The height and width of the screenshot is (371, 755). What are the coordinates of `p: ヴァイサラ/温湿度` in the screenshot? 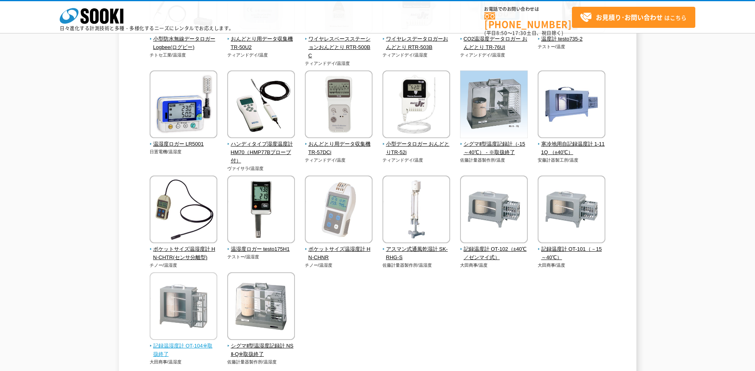 It's located at (261, 168).